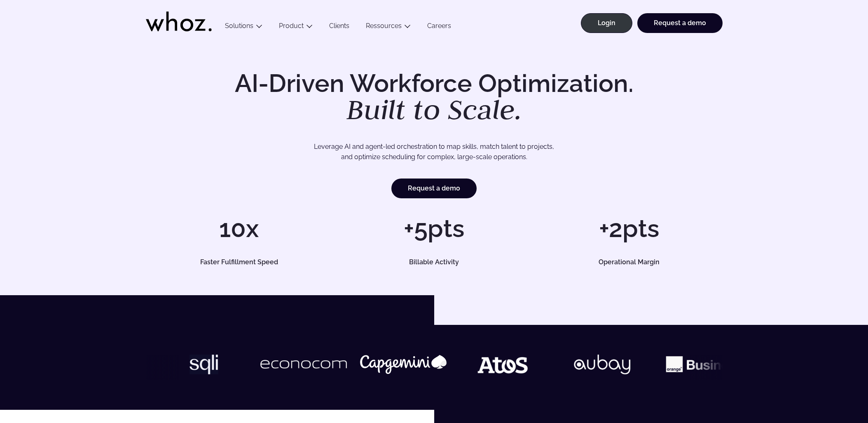 This screenshot has width=868, height=423. What do you see at coordinates (434, 152) in the screenshot?
I see `p: Leverage AI and agent-led orchestration to map skills, match talent to projects, and optimize sch...` at bounding box center [434, 152].